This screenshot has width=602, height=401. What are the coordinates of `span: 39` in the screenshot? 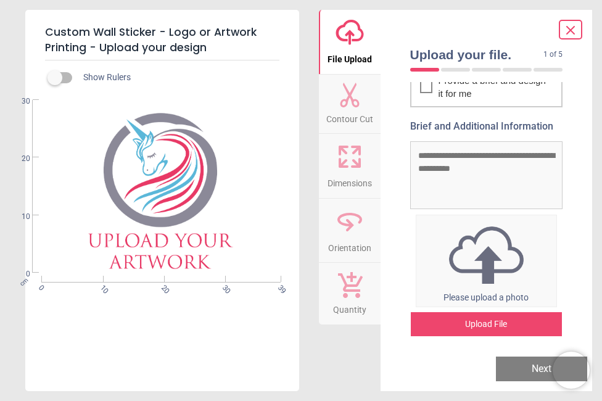 It's located at (279, 287).